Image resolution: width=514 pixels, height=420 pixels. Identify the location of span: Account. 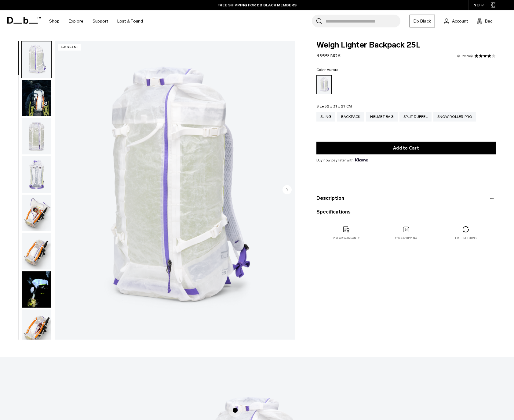
(459, 21).